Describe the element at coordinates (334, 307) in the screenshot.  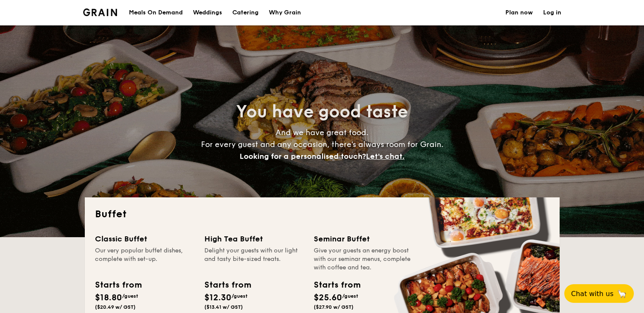
I see `span: ($27.90 w/ GST)` at that location.